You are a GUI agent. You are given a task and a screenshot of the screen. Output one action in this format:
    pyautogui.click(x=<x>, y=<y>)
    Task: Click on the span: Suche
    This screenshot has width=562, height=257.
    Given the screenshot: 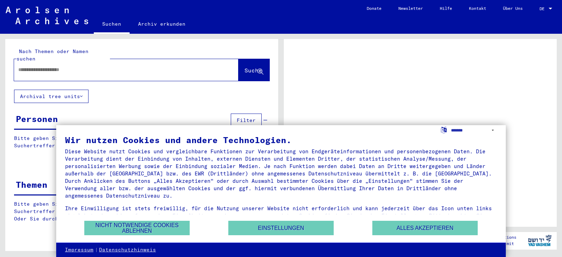 What is the action you would take?
    pyautogui.click(x=253, y=70)
    